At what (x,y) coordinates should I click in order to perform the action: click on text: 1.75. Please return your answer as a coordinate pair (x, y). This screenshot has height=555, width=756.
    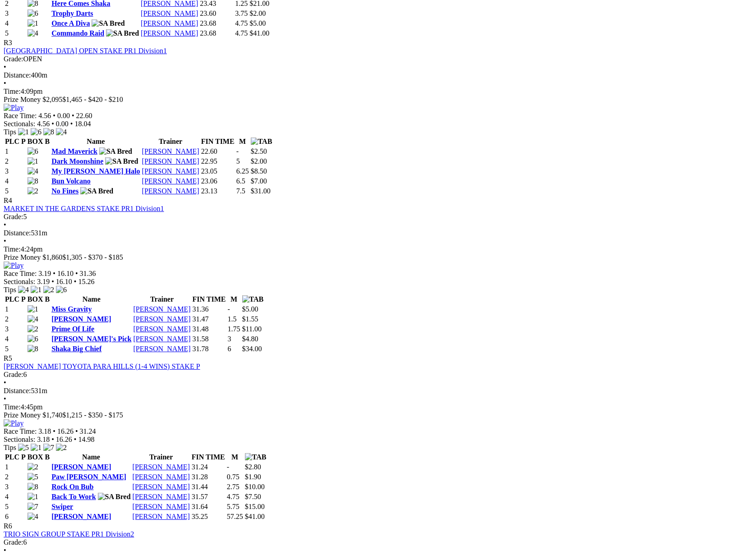
    Looking at the image, I should click on (234, 329).